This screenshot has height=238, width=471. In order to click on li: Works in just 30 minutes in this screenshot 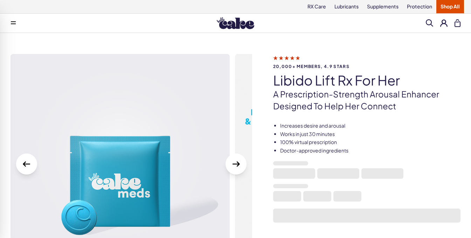, I will do `click(370, 134)`.